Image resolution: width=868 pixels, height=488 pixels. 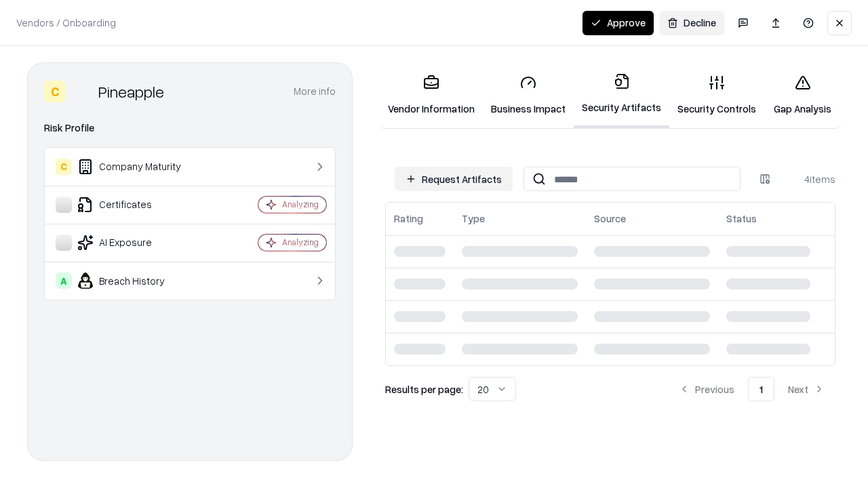 What do you see at coordinates (618, 23) in the screenshot?
I see `button: Approve` at bounding box center [618, 23].